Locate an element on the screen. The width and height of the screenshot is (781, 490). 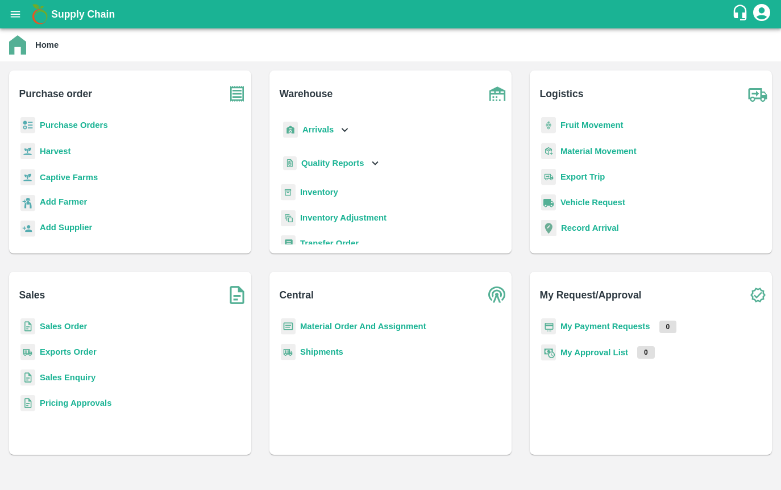
b: Exports Order is located at coordinates (68, 352).